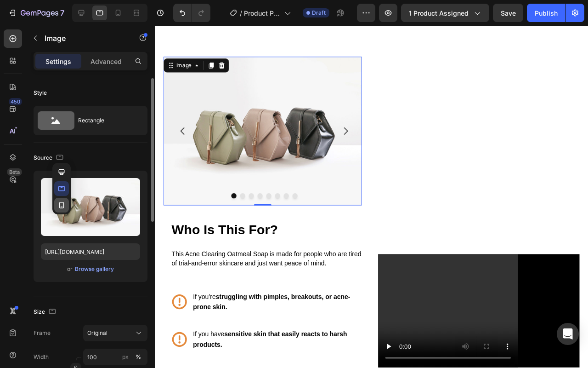 This screenshot has width=588, height=368. Describe the element at coordinates (106, 120) in the screenshot. I see `div: Rectangle` at that location.